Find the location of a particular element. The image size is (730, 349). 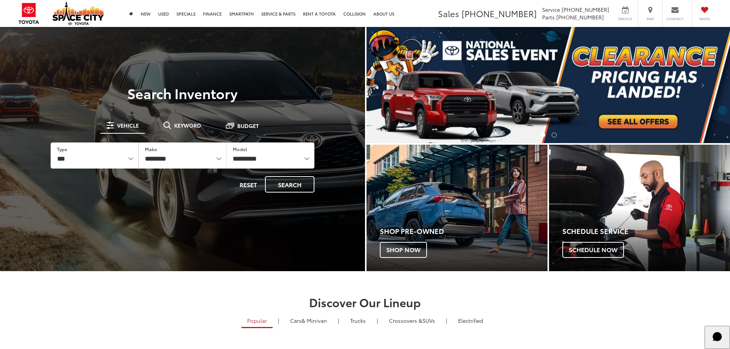

a: Cars is located at coordinates (308, 321).